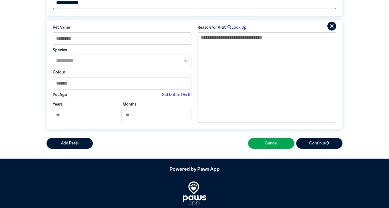  Describe the element at coordinates (236, 27) in the screenshot. I see `label: Look Up` at that location.